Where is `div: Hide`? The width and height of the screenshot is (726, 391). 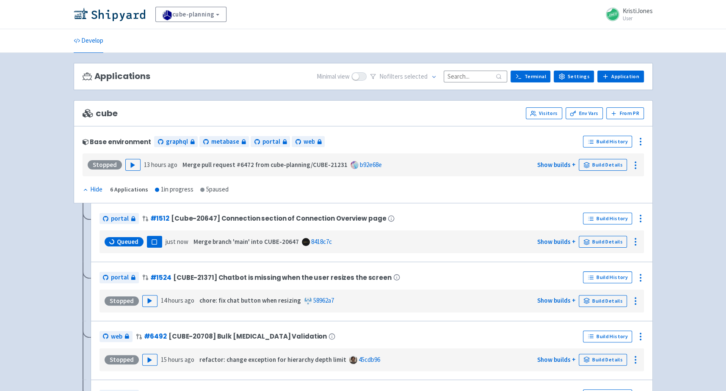
div: Hide is located at coordinates (92, 190).